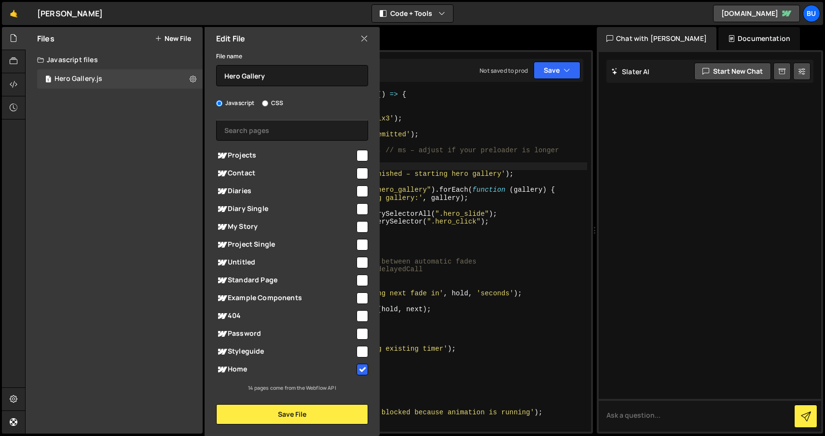 The height and width of the screenshot is (436, 825). Describe the element at coordinates (46, 39) in the screenshot. I see `h2: Files` at that location.